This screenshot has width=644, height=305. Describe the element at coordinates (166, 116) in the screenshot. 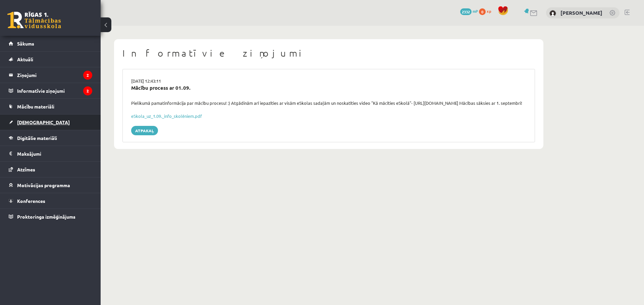

I see `a: eSkola_uz_1.09._info_skolēniem.pdf` at that location.